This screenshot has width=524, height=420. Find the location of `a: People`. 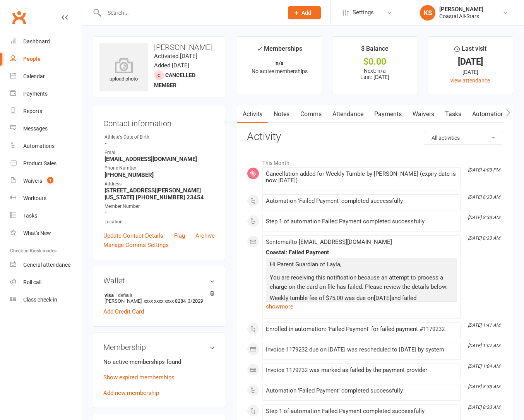

a: People is located at coordinates (46, 59).